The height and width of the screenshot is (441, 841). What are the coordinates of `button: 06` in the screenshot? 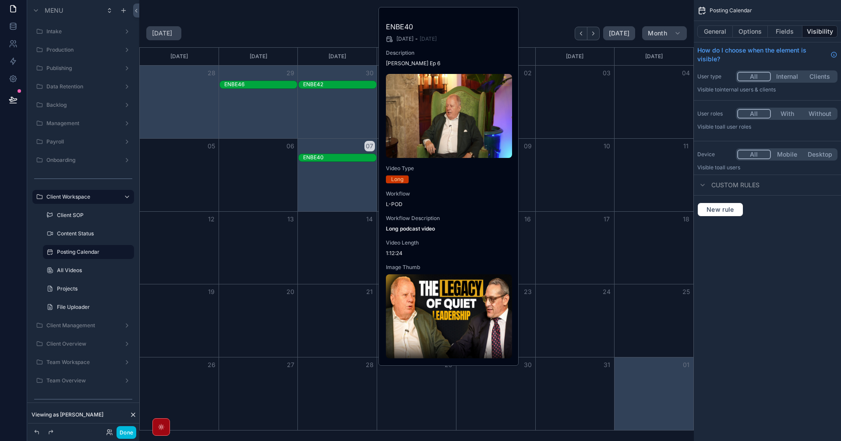 It's located at (290, 146).